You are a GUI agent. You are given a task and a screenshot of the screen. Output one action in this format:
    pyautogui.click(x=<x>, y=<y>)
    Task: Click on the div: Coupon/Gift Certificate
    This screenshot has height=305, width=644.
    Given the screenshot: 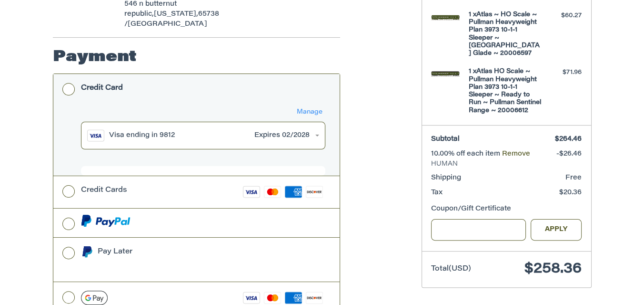 What is the action you would take?
    pyautogui.click(x=506, y=209)
    